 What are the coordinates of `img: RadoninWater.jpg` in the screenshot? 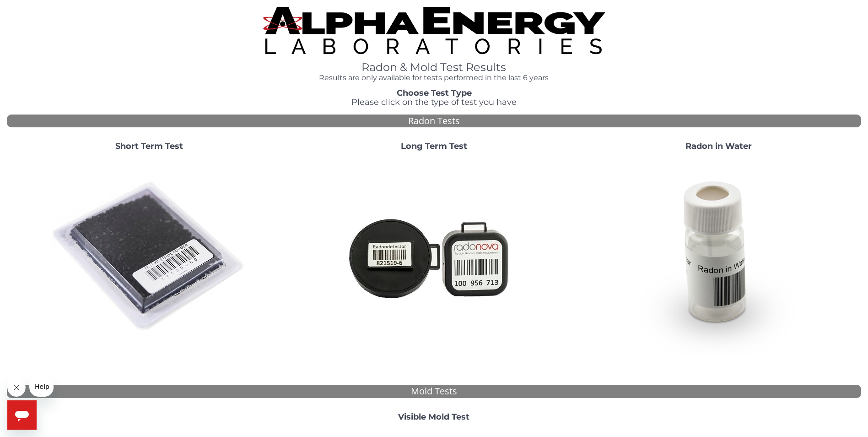 It's located at (719, 256).